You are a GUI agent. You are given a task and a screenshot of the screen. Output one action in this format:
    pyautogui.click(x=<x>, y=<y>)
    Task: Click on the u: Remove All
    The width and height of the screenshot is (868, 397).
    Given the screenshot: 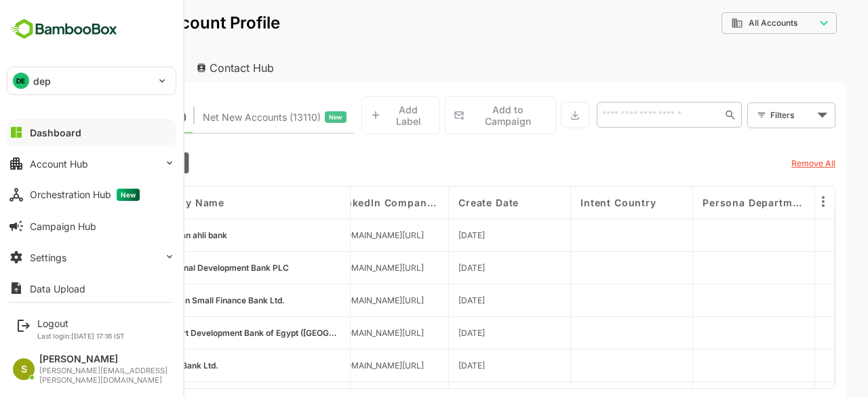 What is the action you would take?
    pyautogui.click(x=766, y=163)
    